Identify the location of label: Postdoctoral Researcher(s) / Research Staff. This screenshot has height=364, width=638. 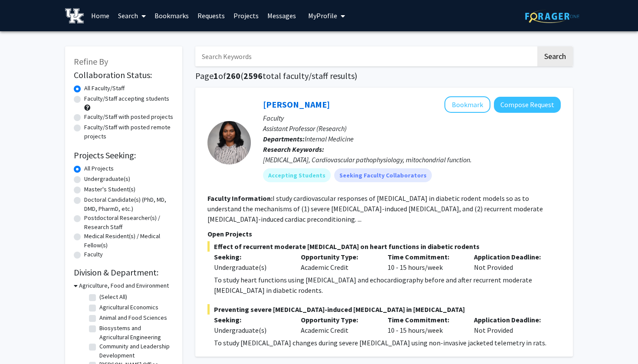
(129, 223).